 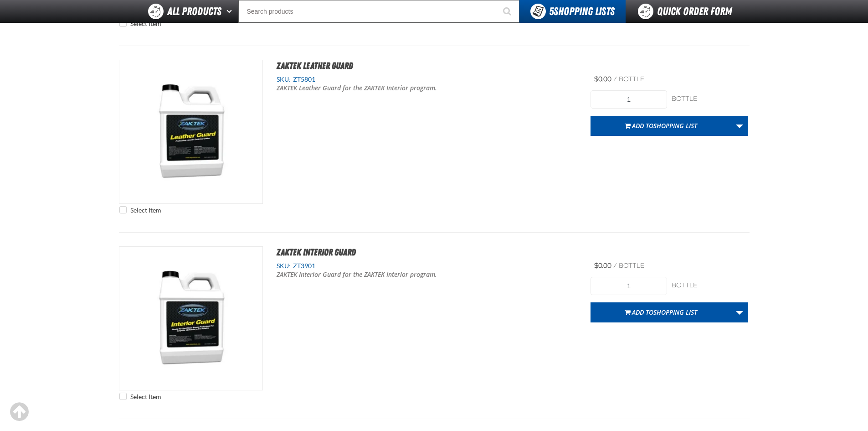 What do you see at coordinates (316, 252) in the screenshot?
I see `a: ZAKTEK Interior Guard` at bounding box center [316, 252].